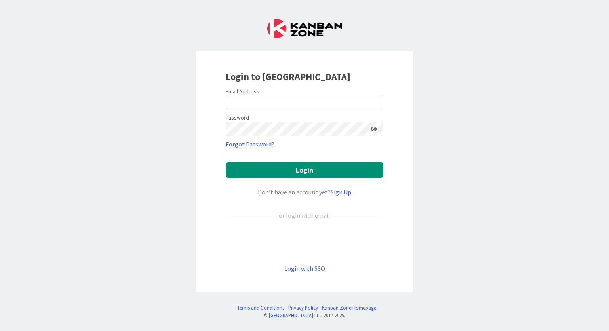  Describe the element at coordinates (305, 315) in the screenshot. I see `div: © LLC 2017- 2025 .` at that location.